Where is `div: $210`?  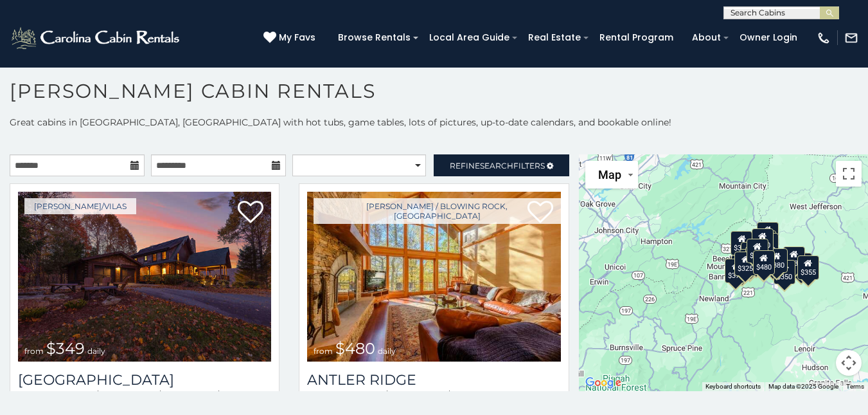
div: $210 is located at coordinates (758, 251).